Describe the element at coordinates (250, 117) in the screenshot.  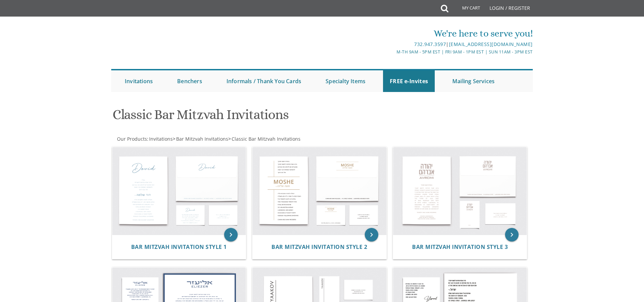
I see `h1: Classic Bar Mitzvah Invitations` at that location.